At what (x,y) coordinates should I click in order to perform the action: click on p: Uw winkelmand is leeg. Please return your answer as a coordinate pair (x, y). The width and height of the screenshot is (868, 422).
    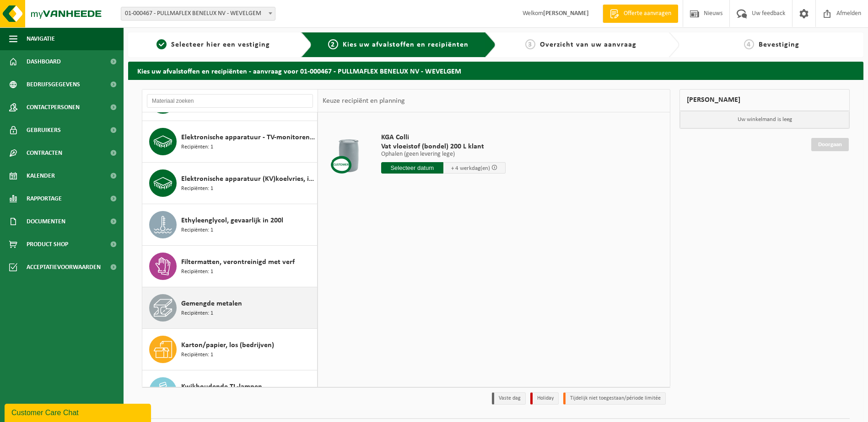
    Looking at the image, I should click on (764, 120).